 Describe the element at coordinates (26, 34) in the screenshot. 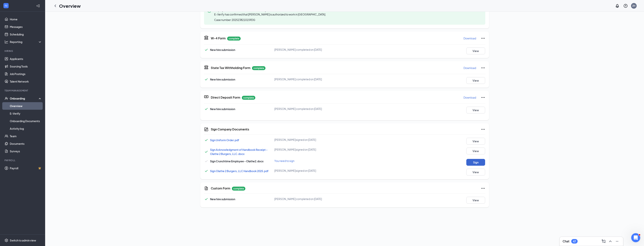

I see `a: Scheduling` at that location.